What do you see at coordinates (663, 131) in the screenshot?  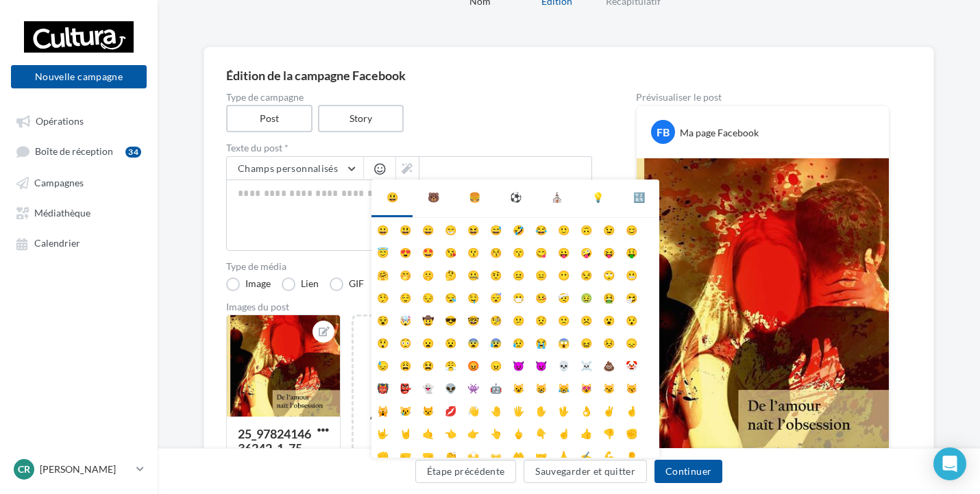 I see `div: FB` at bounding box center [663, 131].